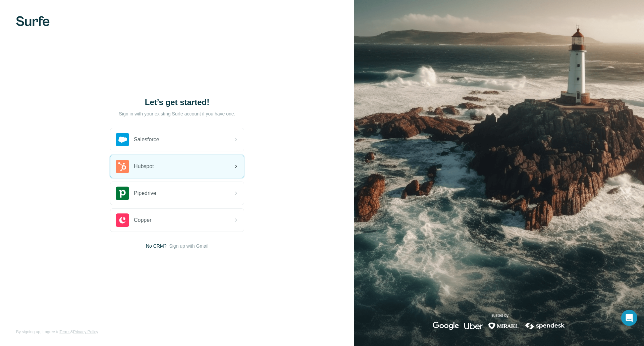 The height and width of the screenshot is (346, 644). What do you see at coordinates (177, 114) in the screenshot?
I see `p: Sign in with your existing Surfe account if you have one.` at bounding box center [177, 114].